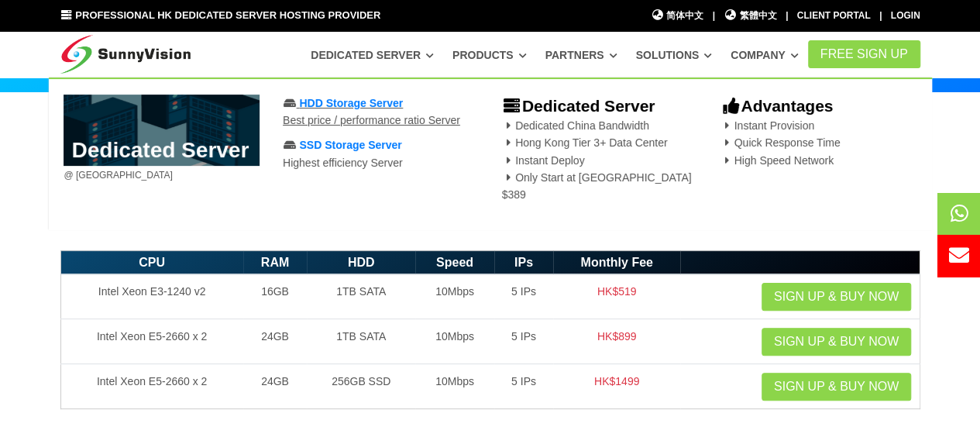 This screenshot has height=427, width=980. I want to click on div: Dedicated Server, so click(490, 153).